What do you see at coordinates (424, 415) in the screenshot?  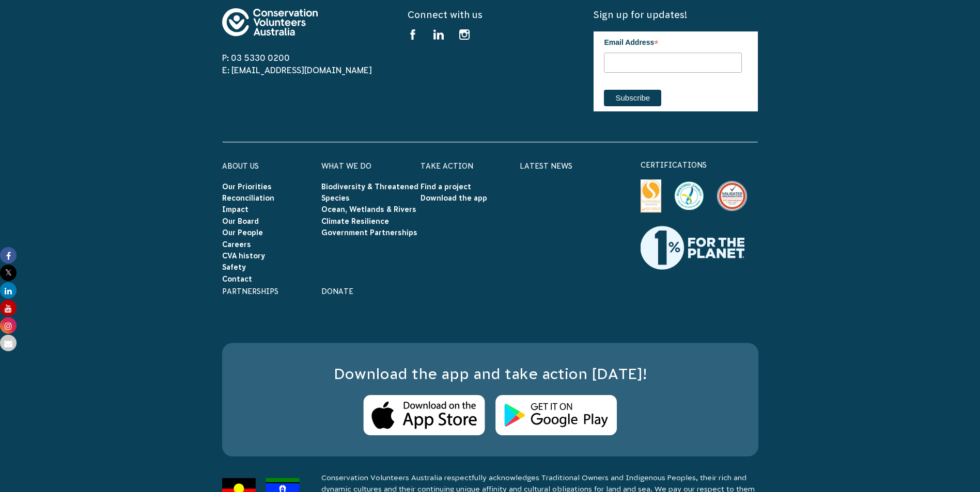 I see `img: Apple Store Logo` at bounding box center [424, 415].